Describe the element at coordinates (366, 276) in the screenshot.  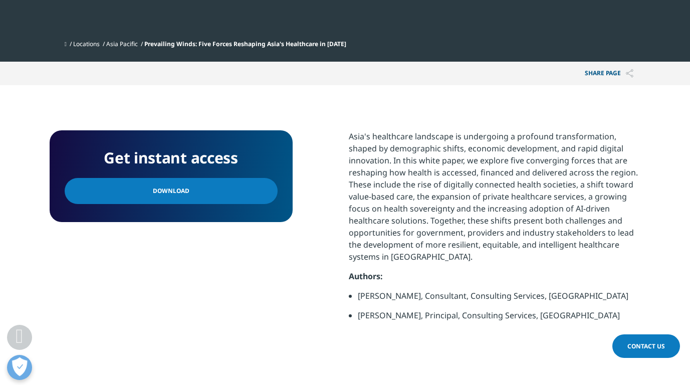
I see `strong: Authors:` at that location.